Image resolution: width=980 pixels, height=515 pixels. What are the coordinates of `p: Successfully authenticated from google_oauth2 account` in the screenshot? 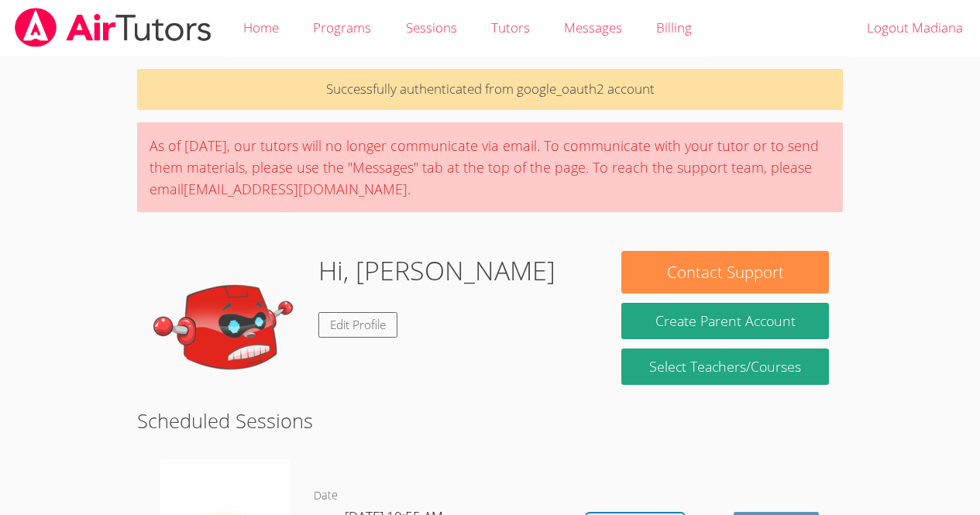 It's located at (490, 89).